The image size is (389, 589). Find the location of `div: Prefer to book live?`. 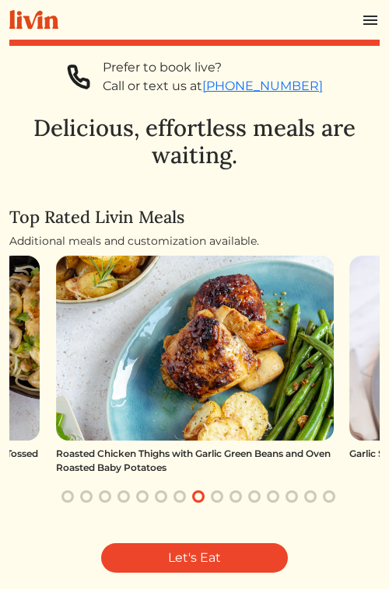

div: Prefer to book live? is located at coordinates (212, 68).